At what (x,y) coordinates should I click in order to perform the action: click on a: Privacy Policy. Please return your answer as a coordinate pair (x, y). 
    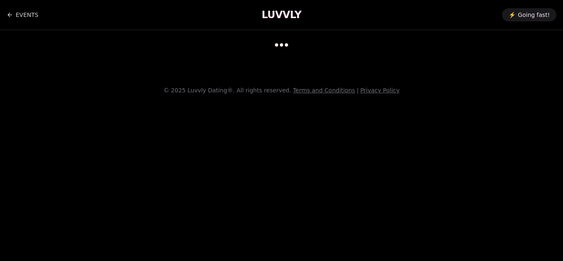
    Looking at the image, I should click on (380, 90).